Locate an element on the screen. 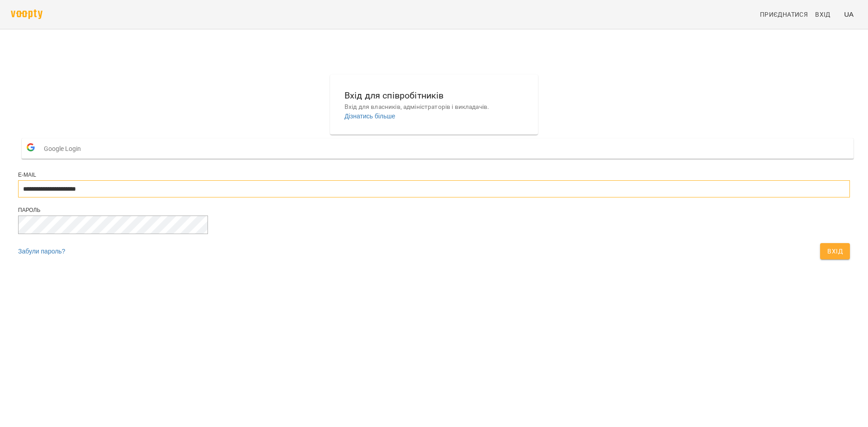 The image size is (868, 427). button: Google Login is located at coordinates (437, 148).